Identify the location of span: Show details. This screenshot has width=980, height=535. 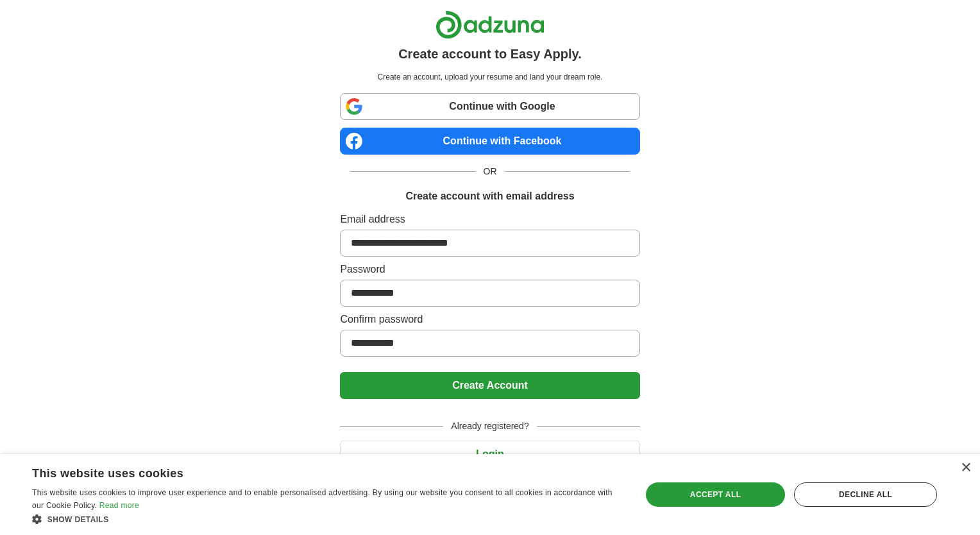
(78, 520).